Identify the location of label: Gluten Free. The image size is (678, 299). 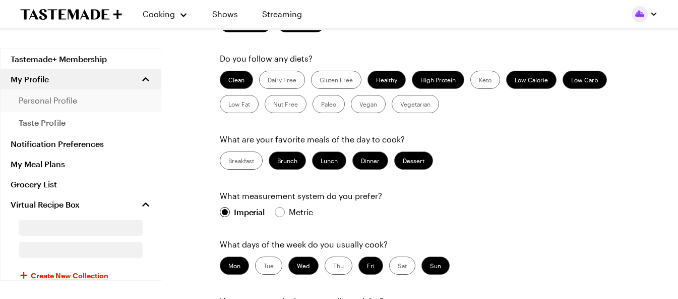
(336, 80).